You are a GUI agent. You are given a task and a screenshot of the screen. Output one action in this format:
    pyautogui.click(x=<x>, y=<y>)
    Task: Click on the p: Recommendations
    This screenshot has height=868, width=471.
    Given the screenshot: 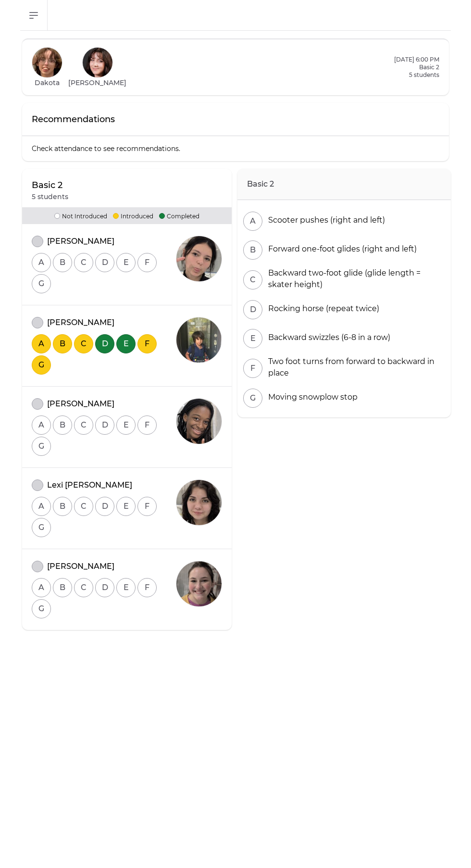 What is the action you would take?
    pyautogui.click(x=73, y=120)
    